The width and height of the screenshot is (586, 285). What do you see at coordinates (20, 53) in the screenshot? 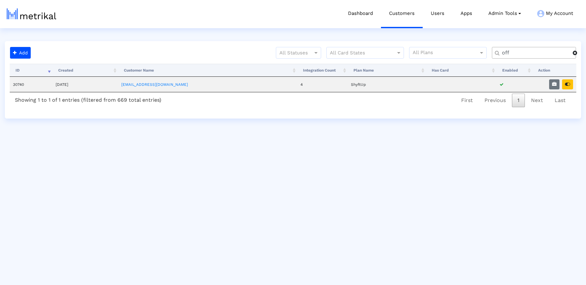
I see `button: Add` at bounding box center [20, 53].